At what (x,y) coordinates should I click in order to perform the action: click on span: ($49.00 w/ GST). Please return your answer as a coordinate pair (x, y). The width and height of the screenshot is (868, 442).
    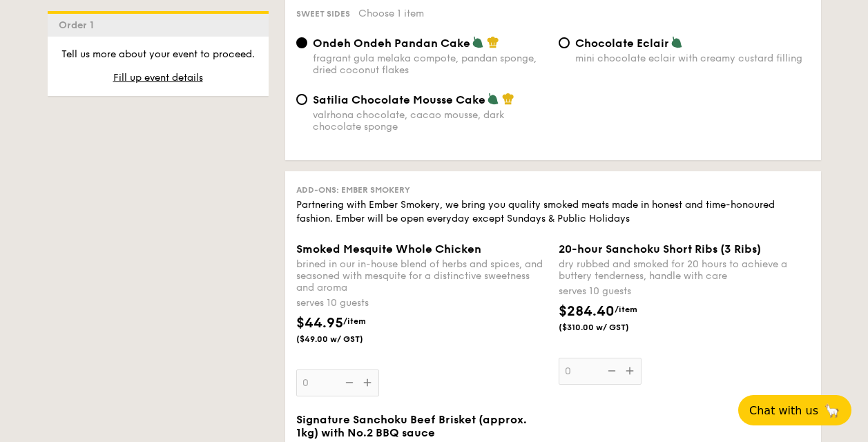
    Looking at the image, I should click on (343, 339).